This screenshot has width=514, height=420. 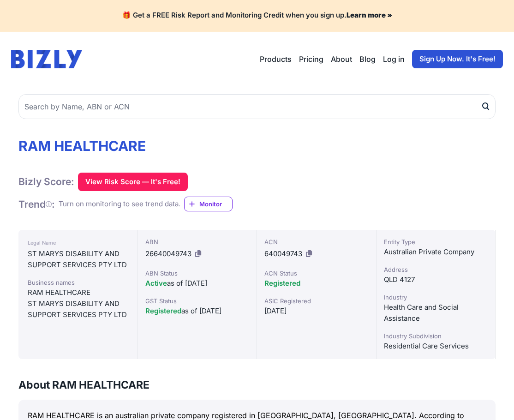 What do you see at coordinates (436, 252) in the screenshot?
I see `div: Australian Private Company` at bounding box center [436, 252].